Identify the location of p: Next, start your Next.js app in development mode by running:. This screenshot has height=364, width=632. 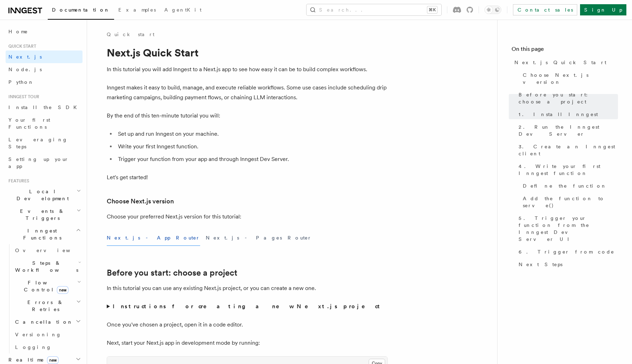
(247, 343).